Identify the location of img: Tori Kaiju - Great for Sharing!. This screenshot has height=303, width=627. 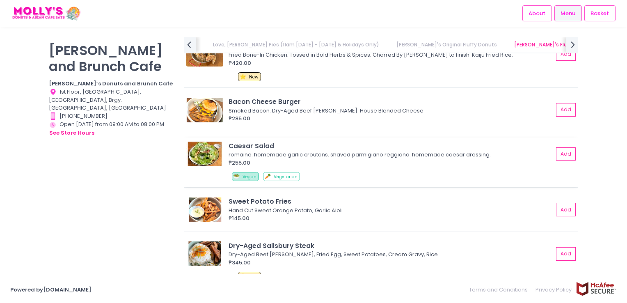
(205, 54).